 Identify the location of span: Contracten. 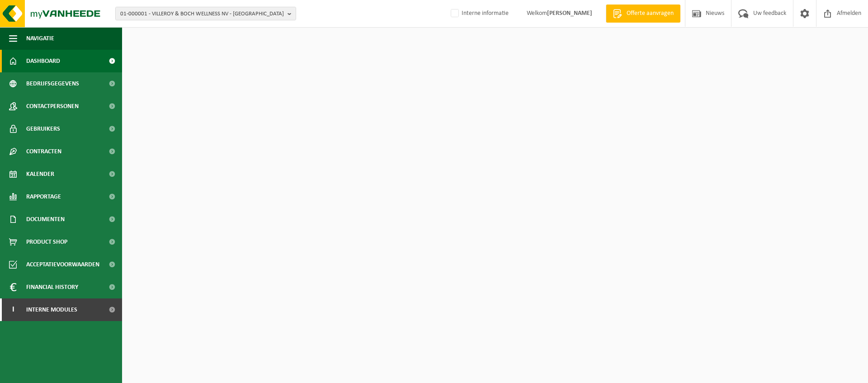
(44, 152).